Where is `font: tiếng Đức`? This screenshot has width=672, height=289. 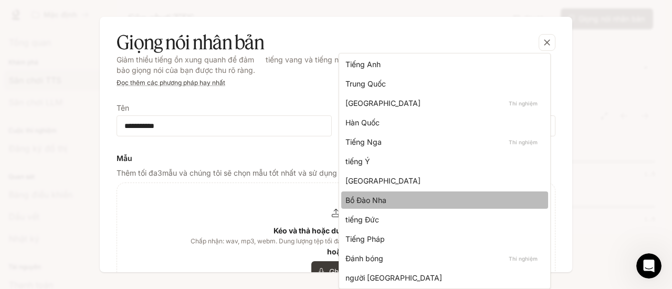
font: tiếng Đức is located at coordinates (362, 219).